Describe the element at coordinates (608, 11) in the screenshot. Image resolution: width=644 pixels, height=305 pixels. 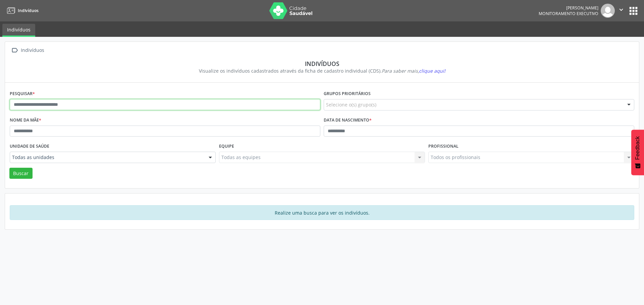
I see `img: img` at that location.